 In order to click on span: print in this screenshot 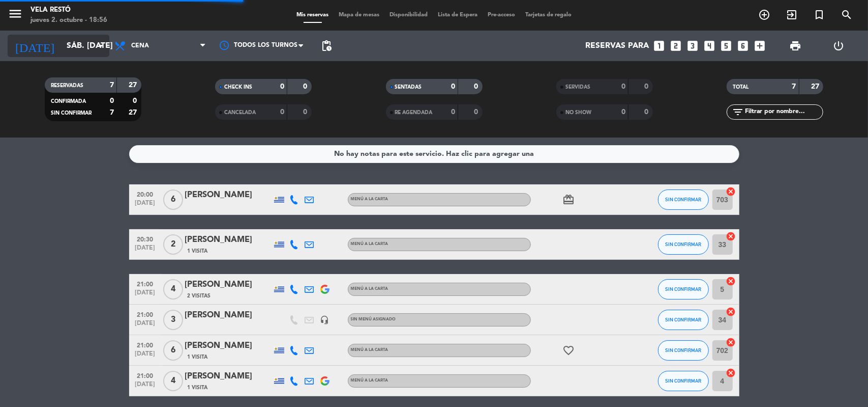, I will do `click(795, 46)`.